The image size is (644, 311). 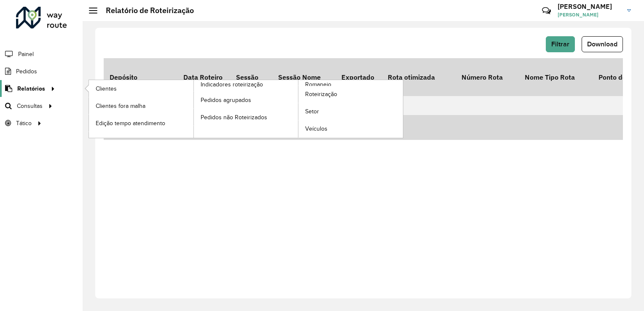 What do you see at coordinates (30, 106) in the screenshot?
I see `span: Consultas` at bounding box center [30, 106].